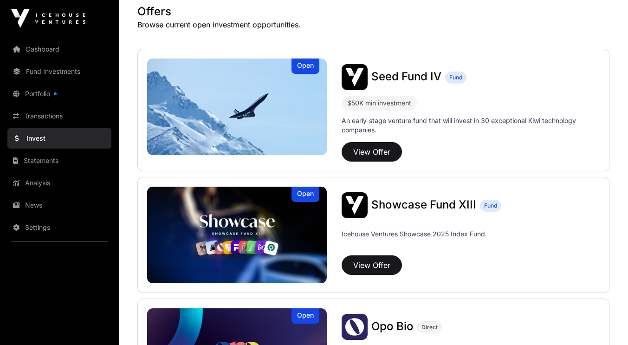 This screenshot has width=628, height=345. What do you see at coordinates (373, 12) in the screenshot?
I see `h1: Offers` at bounding box center [373, 12].